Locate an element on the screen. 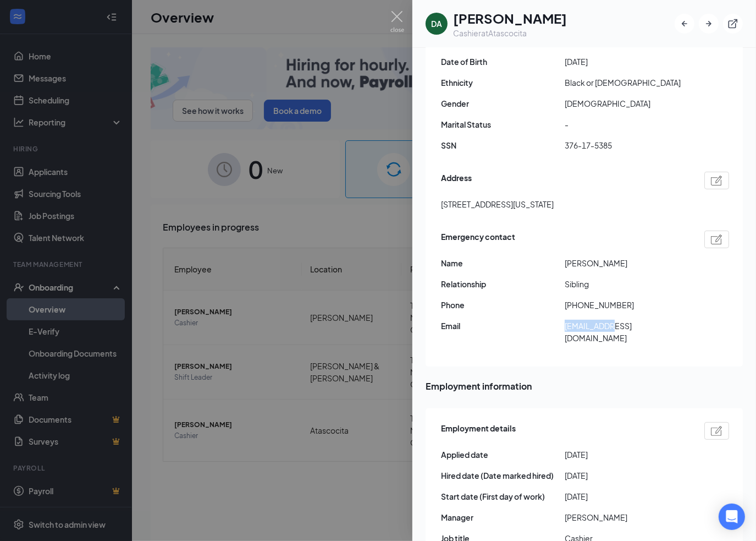  svg: ArrowRight is located at coordinates (709, 24).